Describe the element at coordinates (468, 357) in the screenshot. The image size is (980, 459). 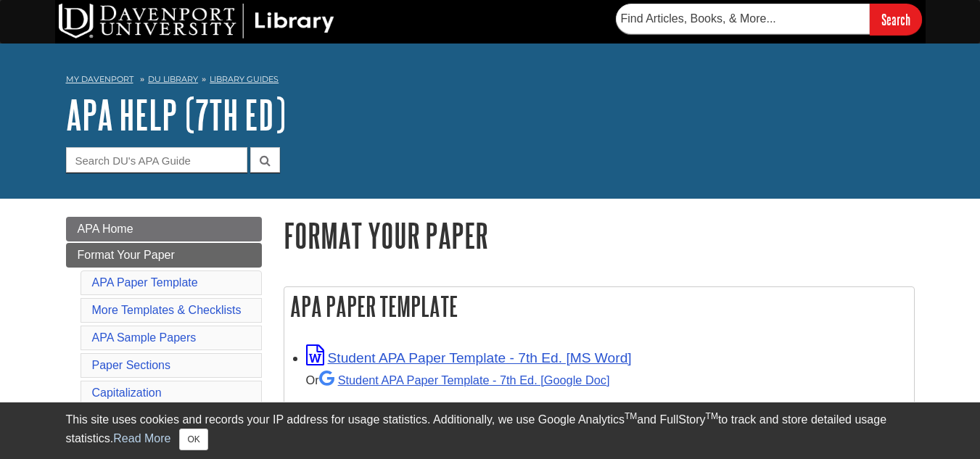
I see `a: Link opens in new window` at that location.